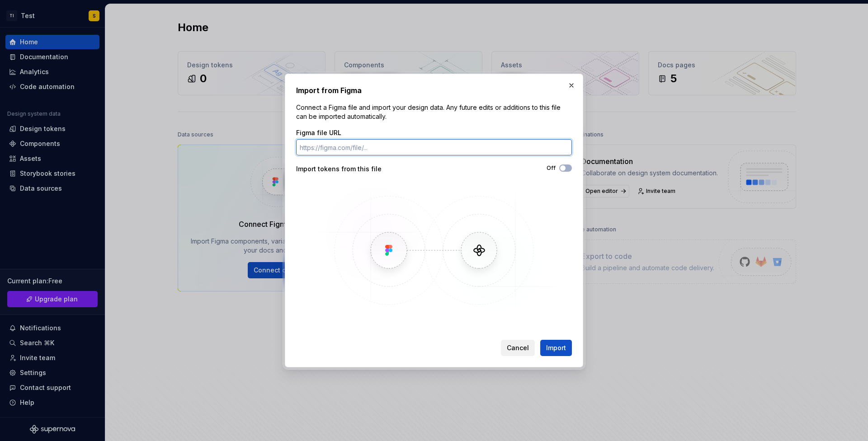 The width and height of the screenshot is (868, 441). What do you see at coordinates (434, 147) in the screenshot?
I see `input: https://figma.com/file/...` at bounding box center [434, 147].